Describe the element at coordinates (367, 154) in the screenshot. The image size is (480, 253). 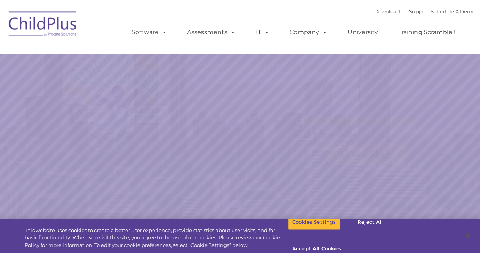
I see `a: Learn More` at that location.